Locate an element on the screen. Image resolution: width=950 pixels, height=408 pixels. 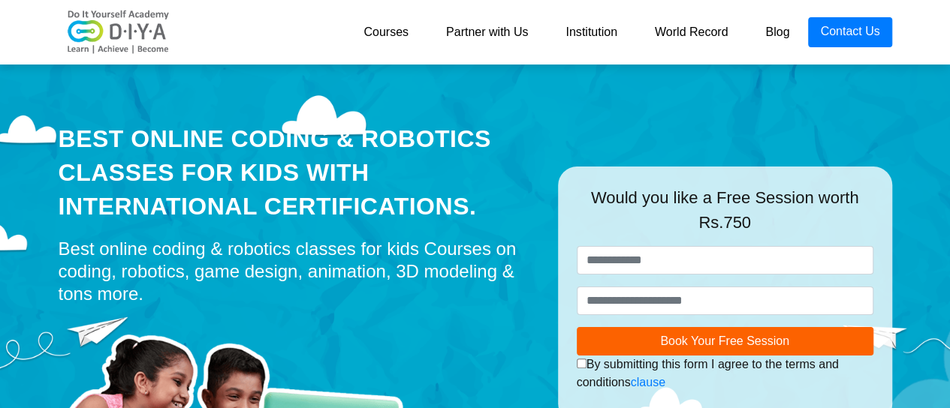
a: Contact Us is located at coordinates (849, 32).